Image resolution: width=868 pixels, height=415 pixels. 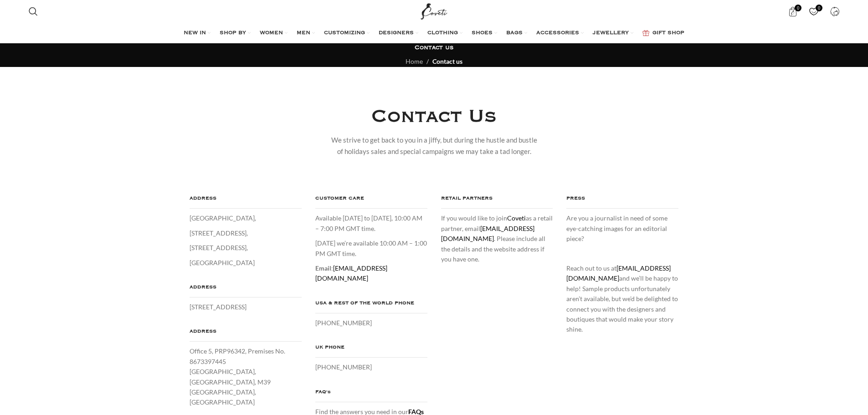 I want to click on a: JEWELLERY, so click(x=613, y=34).